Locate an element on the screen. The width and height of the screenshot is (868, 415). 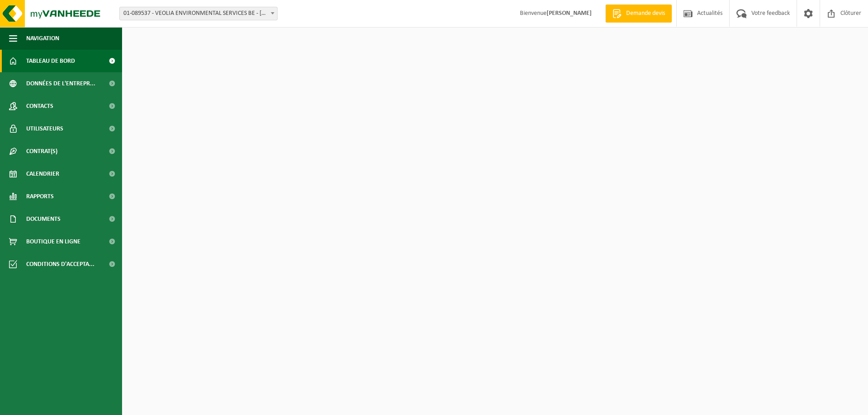
span: Navigation is located at coordinates (42, 39).